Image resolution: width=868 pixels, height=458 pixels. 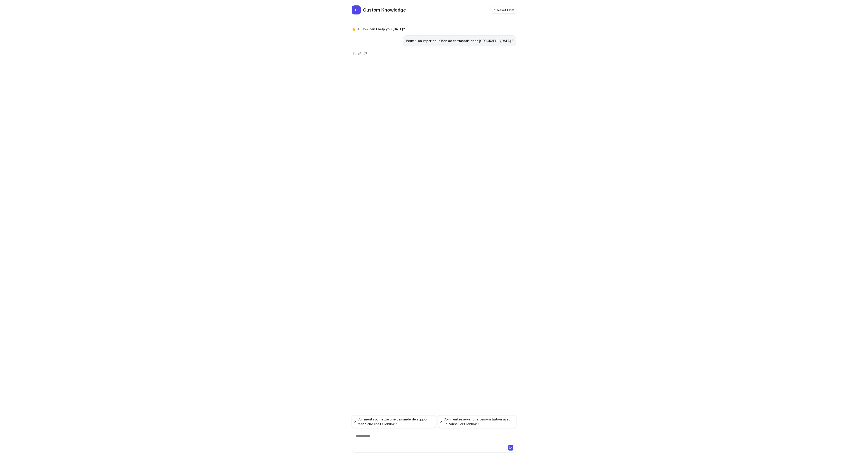 I want to click on button: Comment soumettre une demande de support technique chez Cieblink ?, so click(x=393, y=422).